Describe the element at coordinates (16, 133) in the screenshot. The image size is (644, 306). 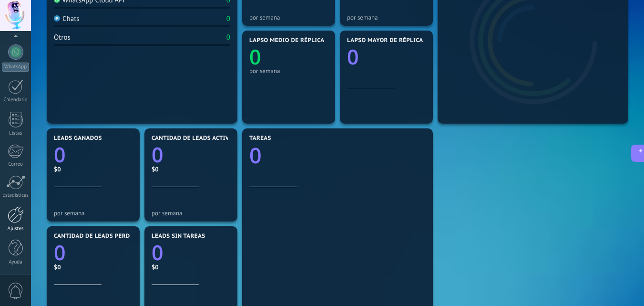
I see `div: Listas` at that location.